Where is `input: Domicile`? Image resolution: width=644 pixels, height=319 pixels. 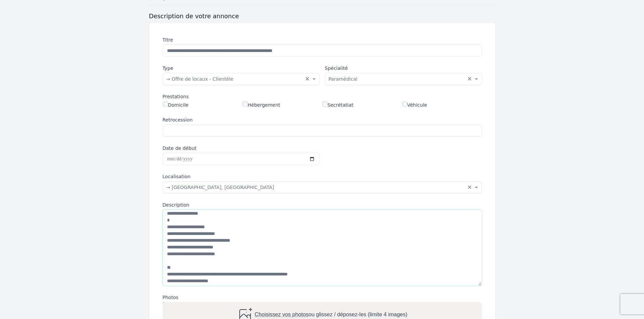
input: Domicile is located at coordinates (166, 104).